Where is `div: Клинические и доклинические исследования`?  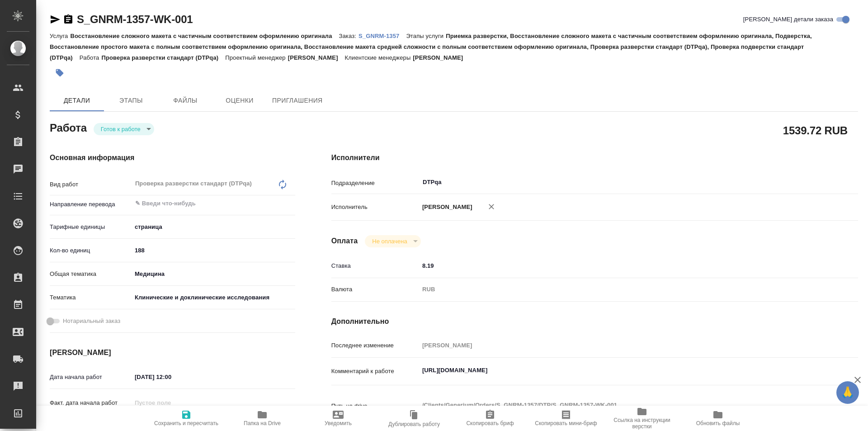 div: Клинические и доклинические исследования is located at coordinates (213, 297).